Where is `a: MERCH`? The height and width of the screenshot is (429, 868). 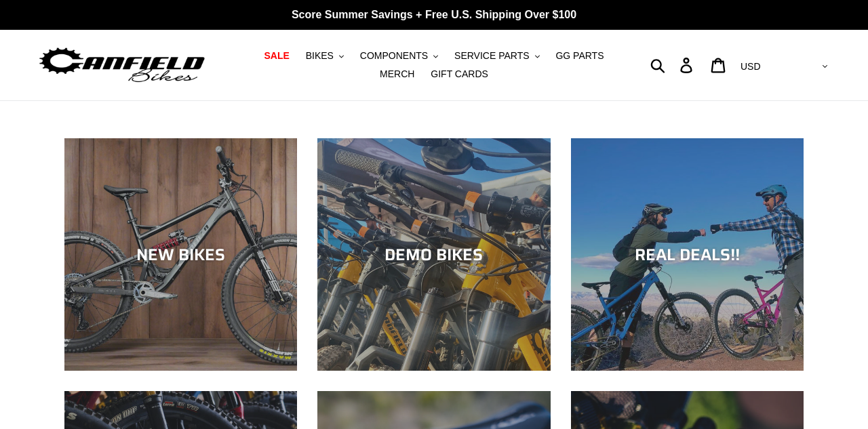 a: MERCH is located at coordinates (397, 74).